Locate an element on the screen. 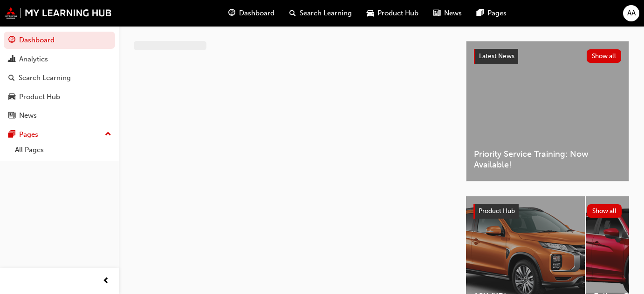  span: AA is located at coordinates (632, 13).